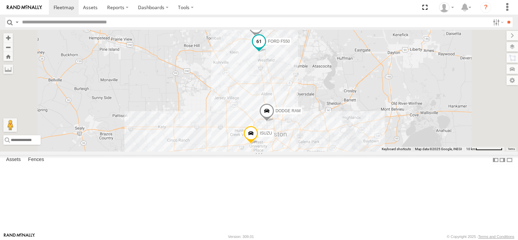 The height and width of the screenshot is (240, 518). Describe the element at coordinates (17, 22) in the screenshot. I see `label: Search Query` at that location.